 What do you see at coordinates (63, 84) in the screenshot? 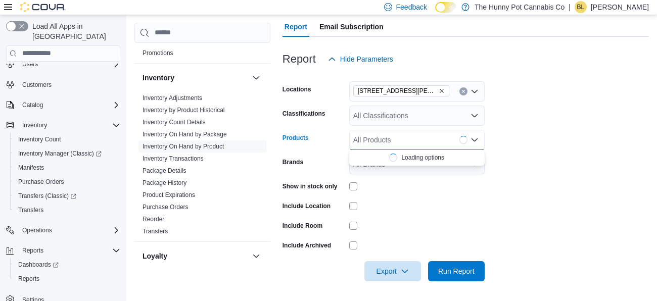
I see `button: Customers` at bounding box center [63, 84].